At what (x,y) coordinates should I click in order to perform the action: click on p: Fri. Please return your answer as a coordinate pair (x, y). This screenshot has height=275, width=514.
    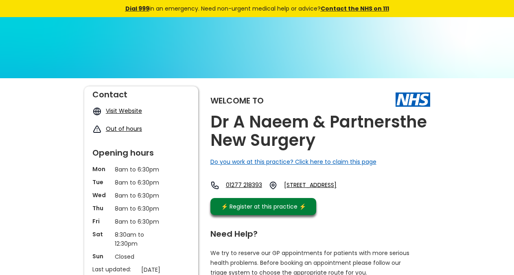
    Looking at the image, I should click on (101, 221).